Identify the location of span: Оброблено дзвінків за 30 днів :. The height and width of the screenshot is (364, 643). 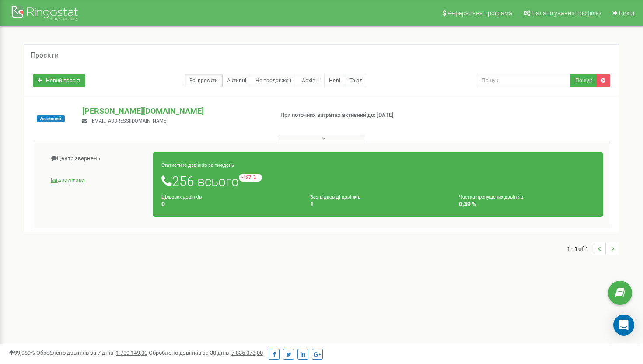
(205, 353).